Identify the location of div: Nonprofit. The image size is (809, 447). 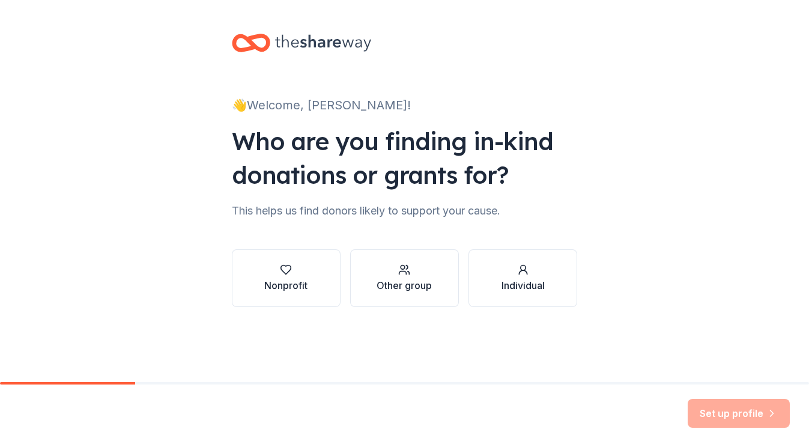
(286, 285).